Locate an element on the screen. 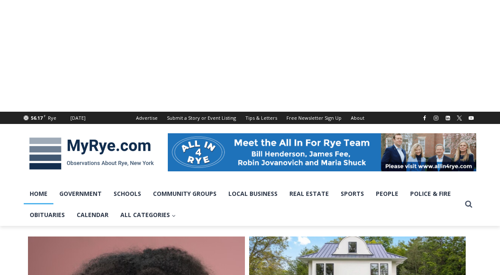 The image size is (500, 275). a: All in for Rye is located at coordinates (322, 152).